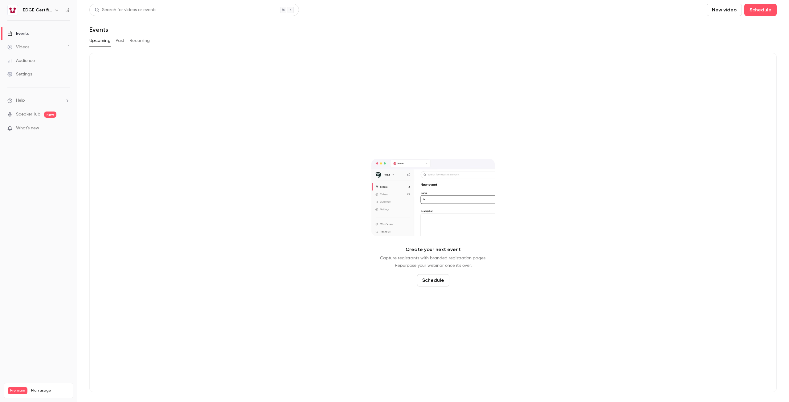 The height and width of the screenshot is (402, 789). Describe the element at coordinates (433, 262) in the screenshot. I see `p: Capture registrants with branded registration pages. Repurpose your webinar once it's over.` at that location.